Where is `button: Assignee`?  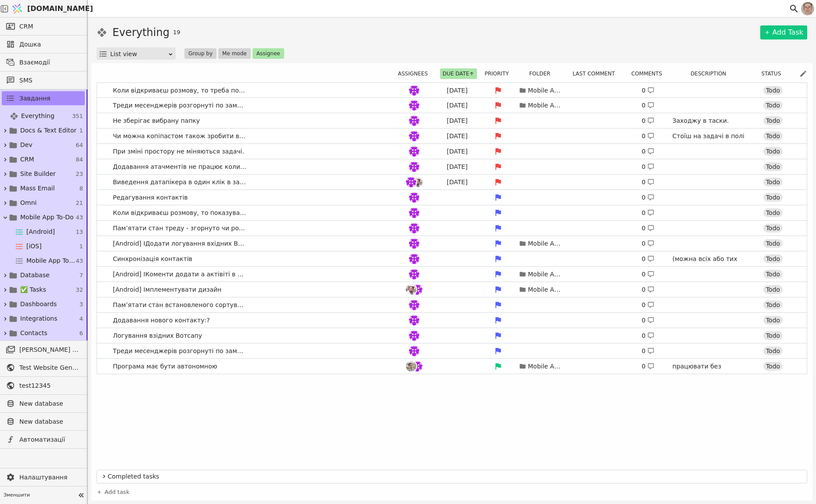
button: Assignee is located at coordinates (268, 54).